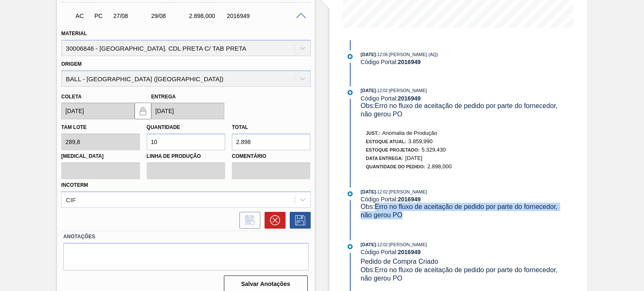 The height and width of the screenshot is (291, 644). What do you see at coordinates (170, 16) in the screenshot?
I see `div: 29/08/2025` at bounding box center [170, 16].